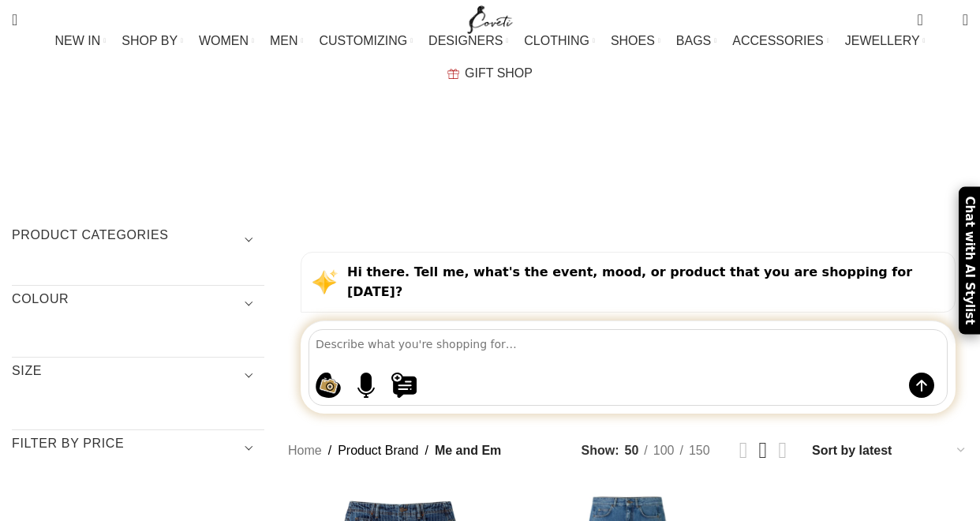  Describe the element at coordinates (498, 72) in the screenshot. I see `span: GIFT SHOP` at that location.